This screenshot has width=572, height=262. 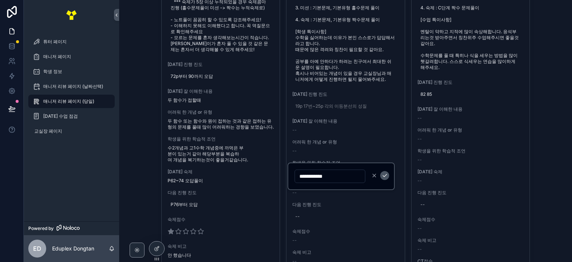 What do you see at coordinates (71, 101) in the screenshot?
I see `a: 매니저 리뷰 페이지 (당일)` at bounding box center [71, 101].